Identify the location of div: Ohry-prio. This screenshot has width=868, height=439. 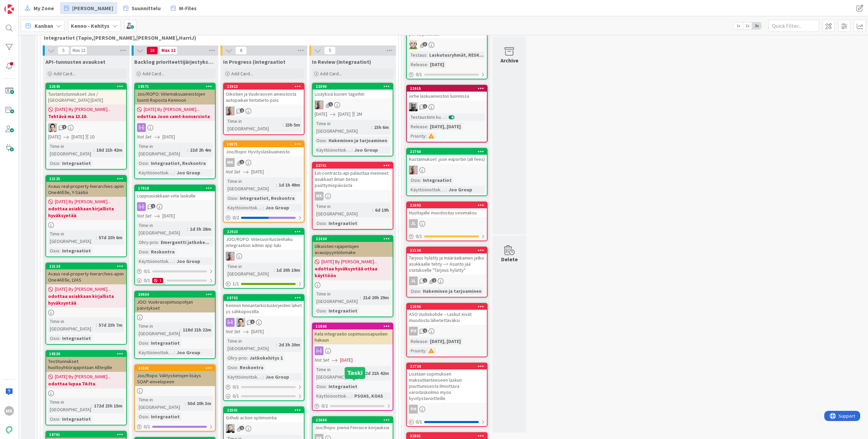
(148, 243).